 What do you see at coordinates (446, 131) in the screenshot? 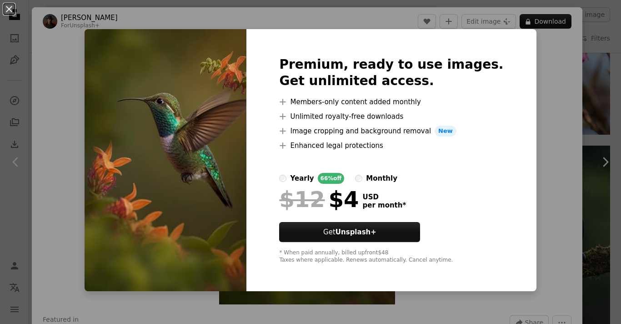
I see `span: New` at bounding box center [446, 131].